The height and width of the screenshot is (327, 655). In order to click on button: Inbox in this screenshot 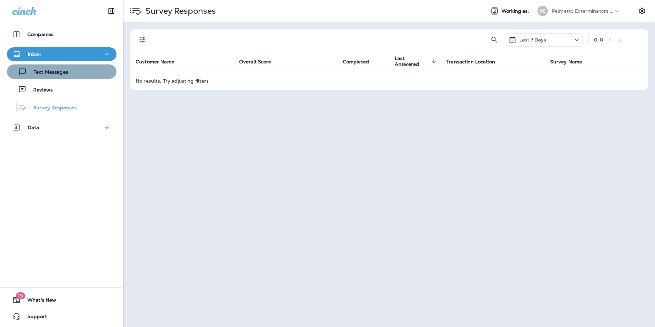, I will do `click(62, 54)`.